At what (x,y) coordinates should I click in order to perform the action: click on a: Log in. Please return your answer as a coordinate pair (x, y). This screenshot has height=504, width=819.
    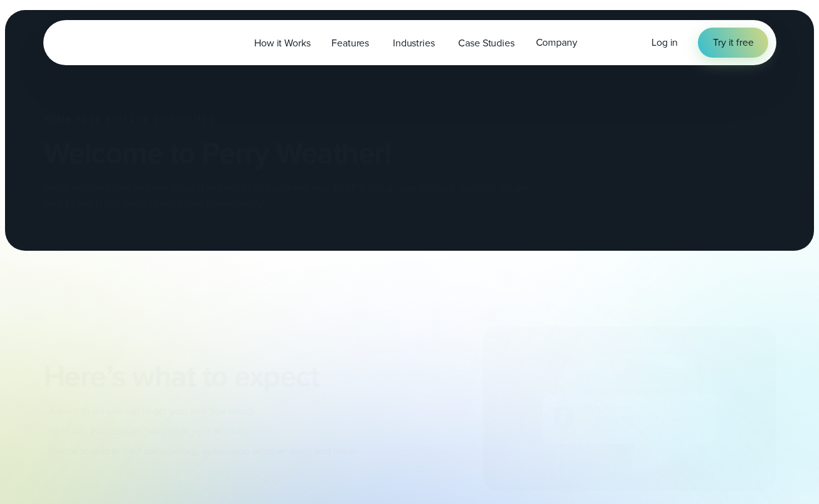
    Looking at the image, I should click on (665, 43).